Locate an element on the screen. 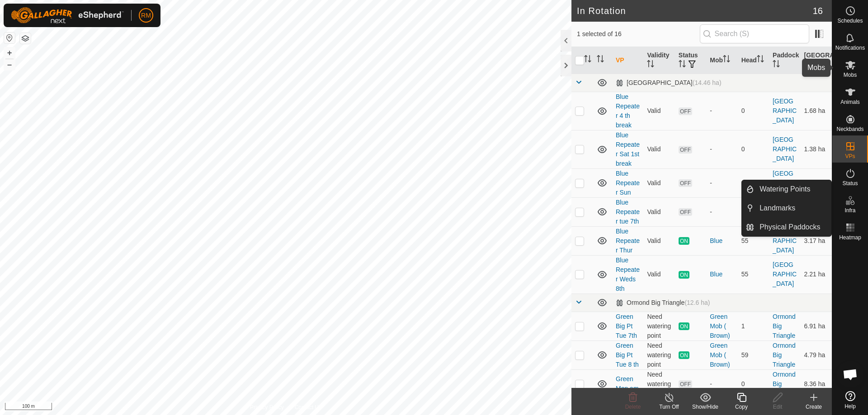 Image resolution: width=868 pixels, height=415 pixels. a: Green Big Pt Tue 7th is located at coordinates (626, 326).